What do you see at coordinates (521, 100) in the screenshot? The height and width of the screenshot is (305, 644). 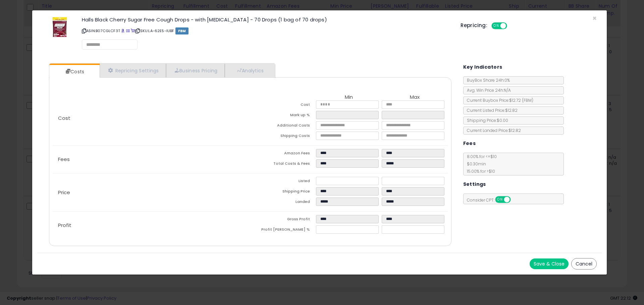 I see `span: $12.72` at bounding box center [521, 100].